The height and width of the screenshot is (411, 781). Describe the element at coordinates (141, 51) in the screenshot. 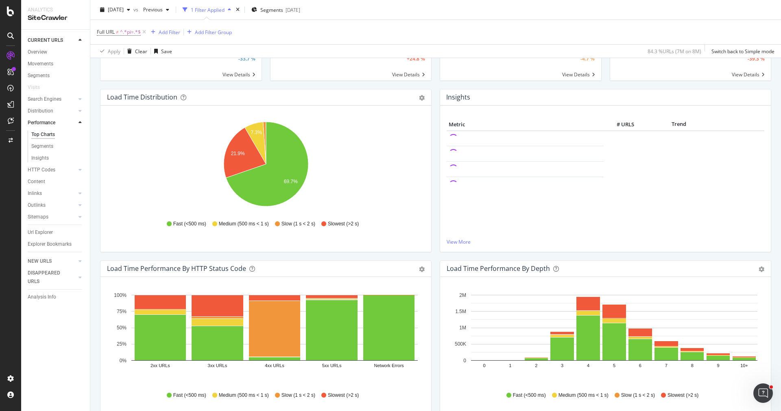

I see `div: Clear` at that location.